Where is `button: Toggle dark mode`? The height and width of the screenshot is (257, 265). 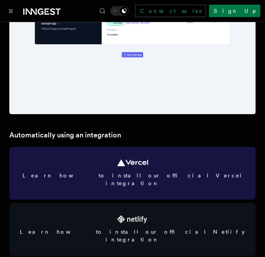 button: Toggle dark mode is located at coordinates (119, 11).